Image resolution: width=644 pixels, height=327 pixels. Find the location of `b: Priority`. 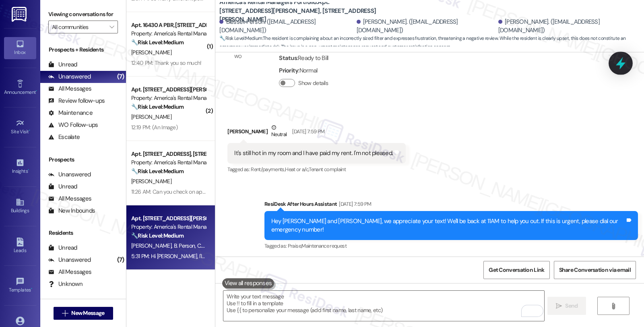

b: Priority is located at coordinates (289, 70).